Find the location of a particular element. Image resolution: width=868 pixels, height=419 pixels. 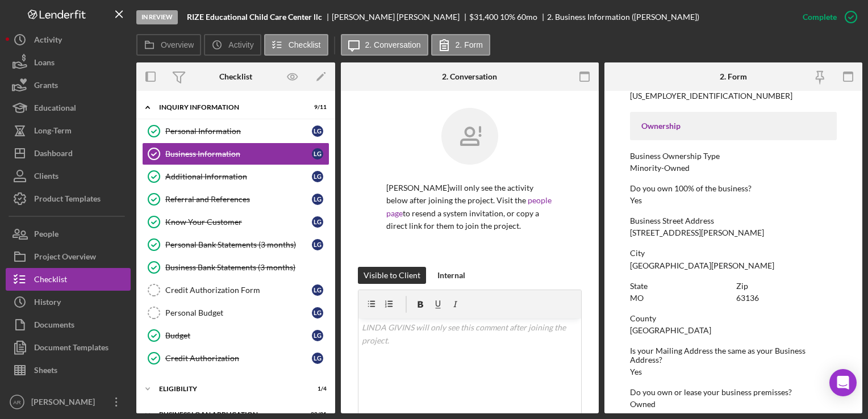

div: Documents is located at coordinates (54, 326).